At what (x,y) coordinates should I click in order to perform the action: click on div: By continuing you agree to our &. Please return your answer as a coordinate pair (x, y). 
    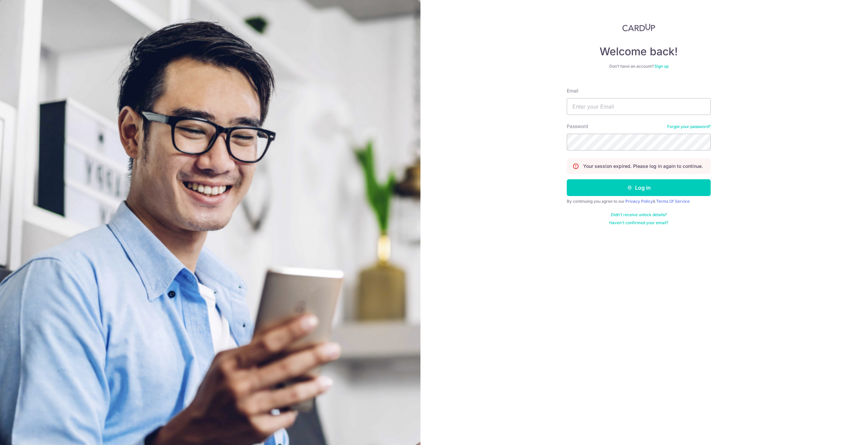
    Looking at the image, I should click on (639, 201).